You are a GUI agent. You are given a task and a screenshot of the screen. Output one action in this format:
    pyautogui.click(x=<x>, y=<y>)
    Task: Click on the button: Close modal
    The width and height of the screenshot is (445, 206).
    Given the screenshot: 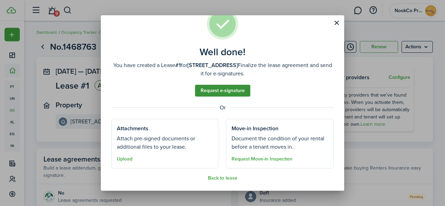 What is the action you would take?
    pyautogui.click(x=337, y=23)
    